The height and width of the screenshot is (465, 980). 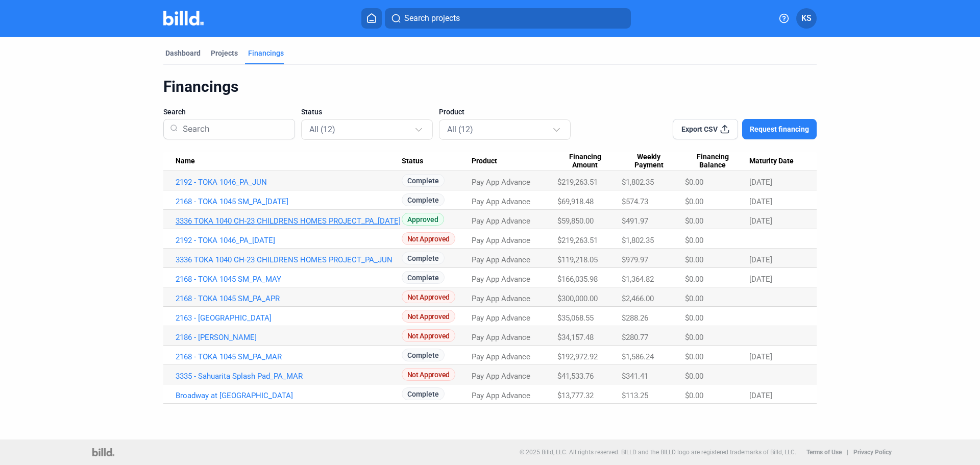 I want to click on mat-select-trigger: All (12), so click(x=322, y=129).